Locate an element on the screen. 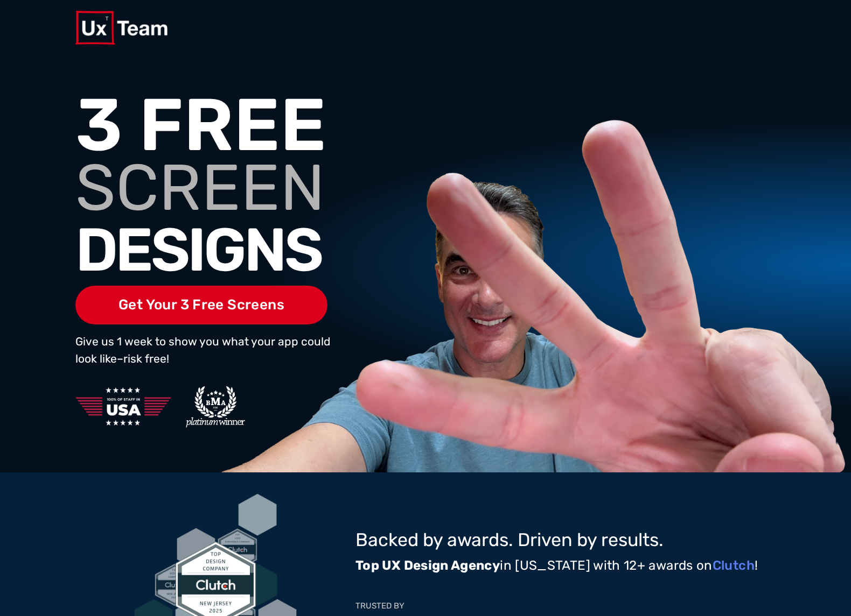 The width and height of the screenshot is (851, 616). h1: 3 FREE is located at coordinates (229, 125).